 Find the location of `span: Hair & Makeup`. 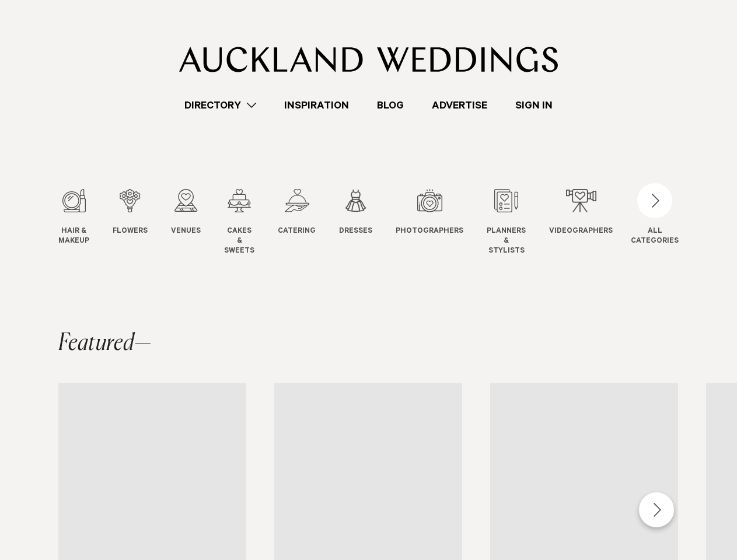

span: Hair & Makeup is located at coordinates (73, 236).